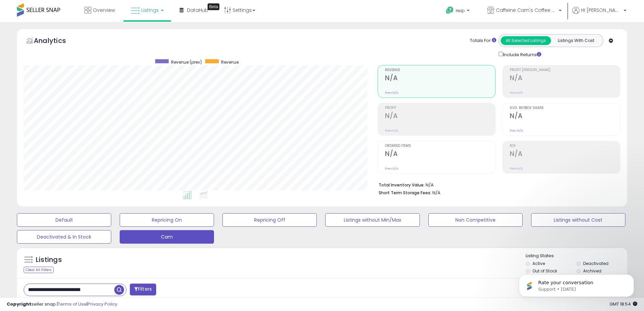 The height and width of the screenshot is (311, 644). Describe the element at coordinates (20, 26) in the screenshot. I see `img: Profile image for Support` at that location.